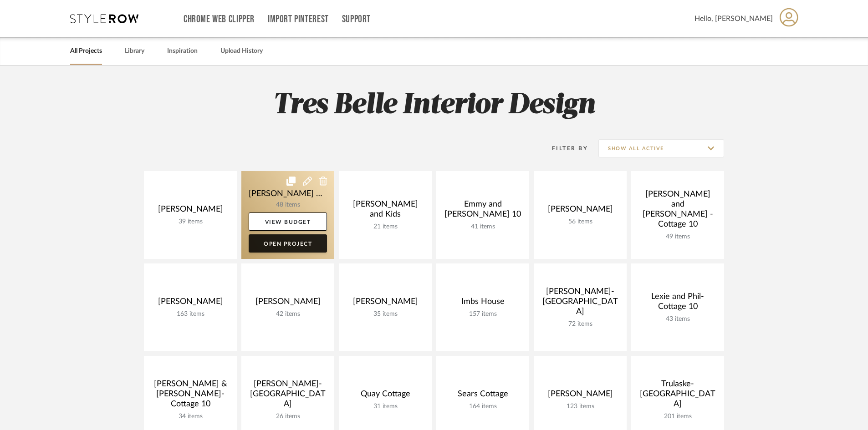  I want to click on div: 41 items, so click(483, 227).